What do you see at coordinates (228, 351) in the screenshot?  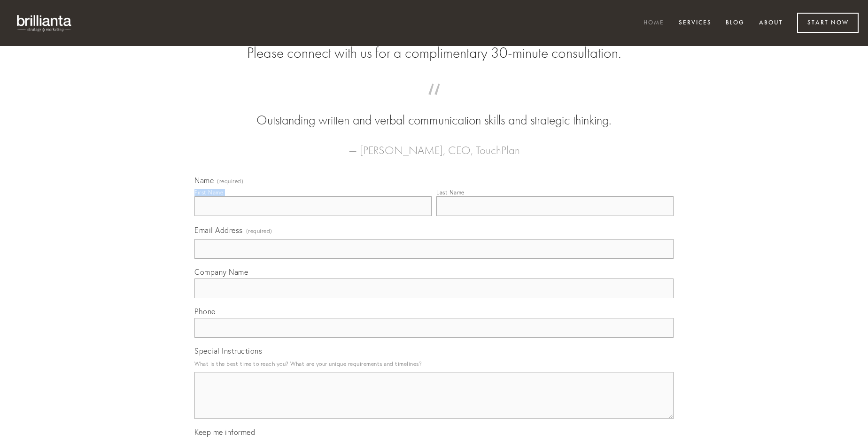 I see `span: Special Instructions` at bounding box center [228, 351].